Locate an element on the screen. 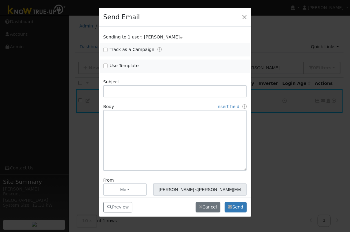  label: Body is located at coordinates (109, 107).